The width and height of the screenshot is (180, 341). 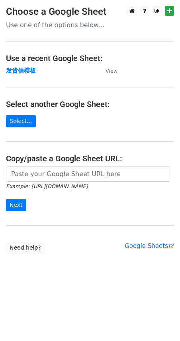 I want to click on a: Select..., so click(x=21, y=121).